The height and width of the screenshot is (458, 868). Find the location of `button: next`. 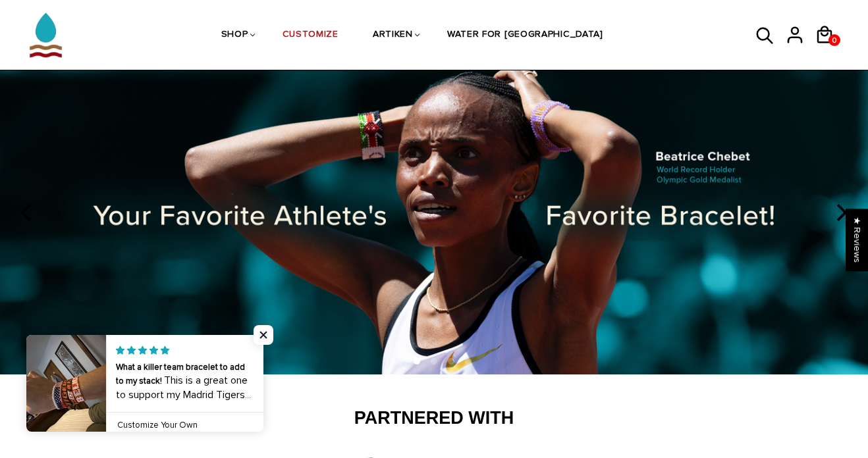

button: next is located at coordinates (840, 213).